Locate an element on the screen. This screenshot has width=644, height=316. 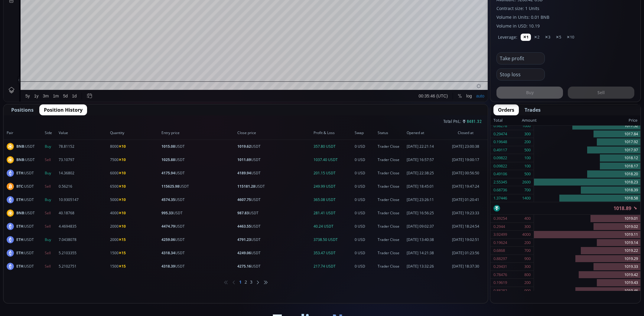
b: 4175.94 is located at coordinates (168, 173).